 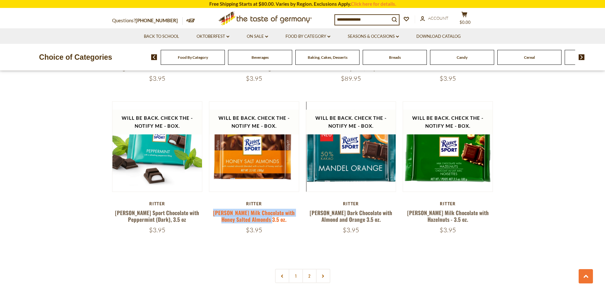 I want to click on span: $89.95, so click(x=351, y=78).